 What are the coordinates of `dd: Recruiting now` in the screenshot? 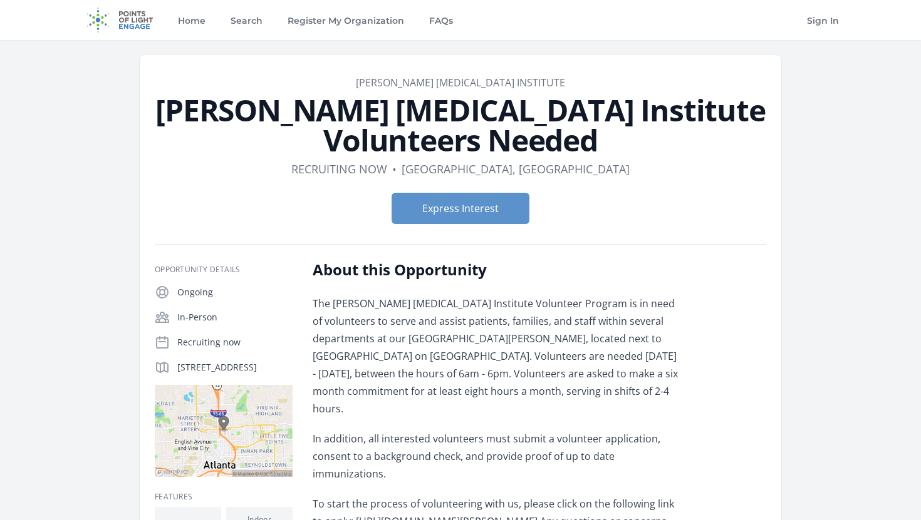 It's located at (339, 169).